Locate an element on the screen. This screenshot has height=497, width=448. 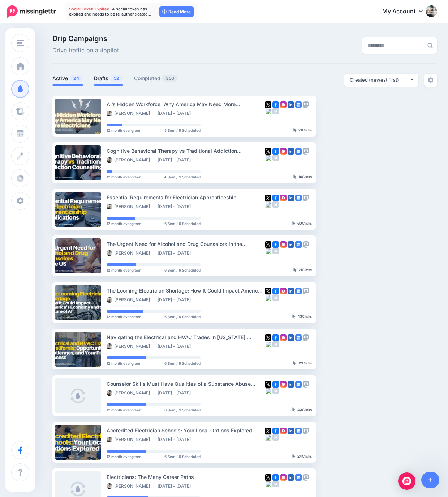
a: Read More is located at coordinates (176, 12).